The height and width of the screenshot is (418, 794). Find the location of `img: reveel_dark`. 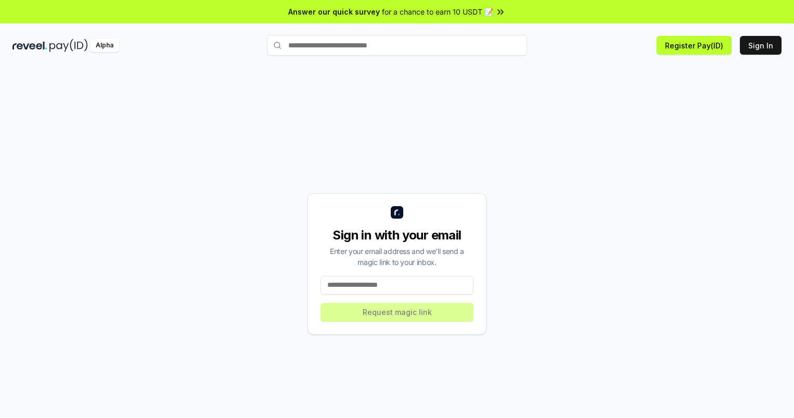

img: reveel_dark is located at coordinates (30, 45).